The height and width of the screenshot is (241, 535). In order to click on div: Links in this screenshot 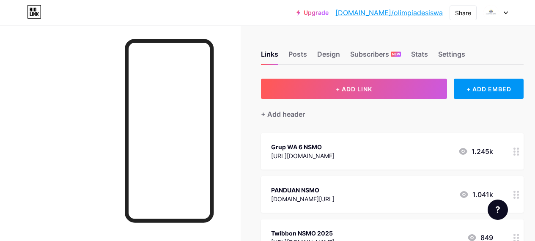, I will do `click(269, 57)`.